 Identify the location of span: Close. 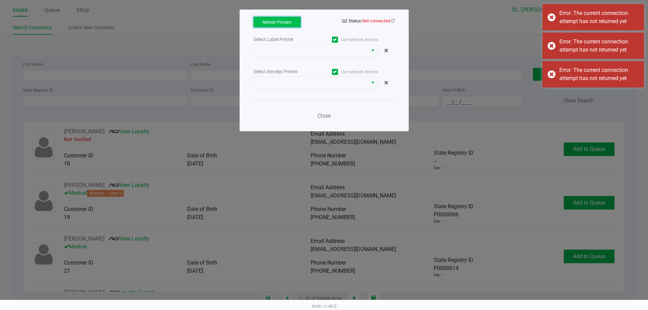
(324, 115).